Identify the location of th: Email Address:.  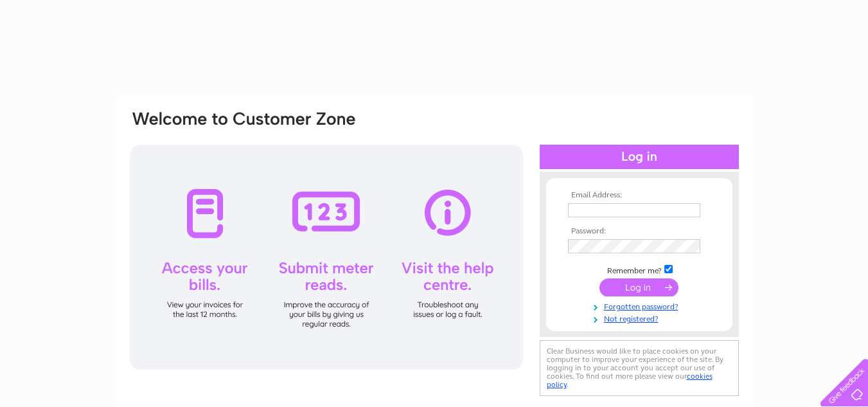
(639, 196).